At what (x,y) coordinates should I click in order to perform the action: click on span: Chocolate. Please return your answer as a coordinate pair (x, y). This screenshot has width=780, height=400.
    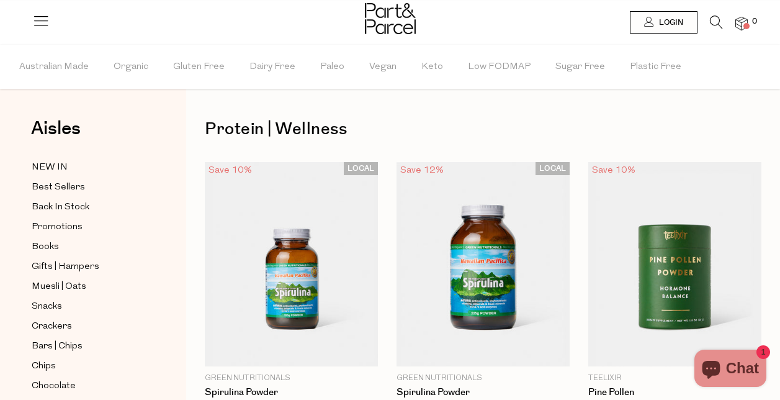
    Looking at the image, I should click on (53, 386).